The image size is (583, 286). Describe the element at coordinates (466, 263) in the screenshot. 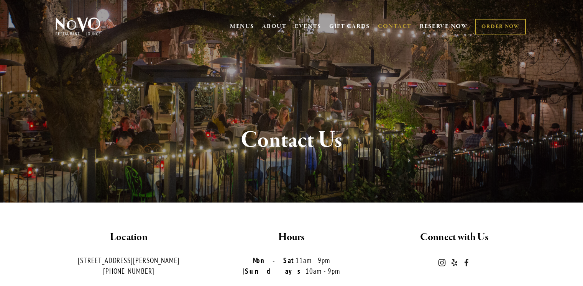

I see `a: Novo Restaurant and Lounge` at that location.